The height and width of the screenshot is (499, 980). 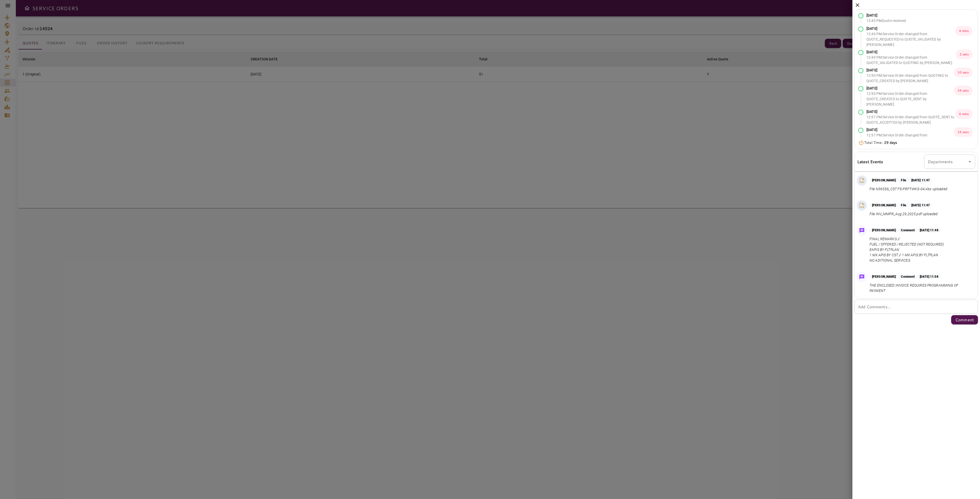 What do you see at coordinates (922, 288) in the screenshot?
I see `p: THE ENCLOSED INVOICE REQUIRES PROGRAMMING OF PAYMENT` at bounding box center [922, 288].